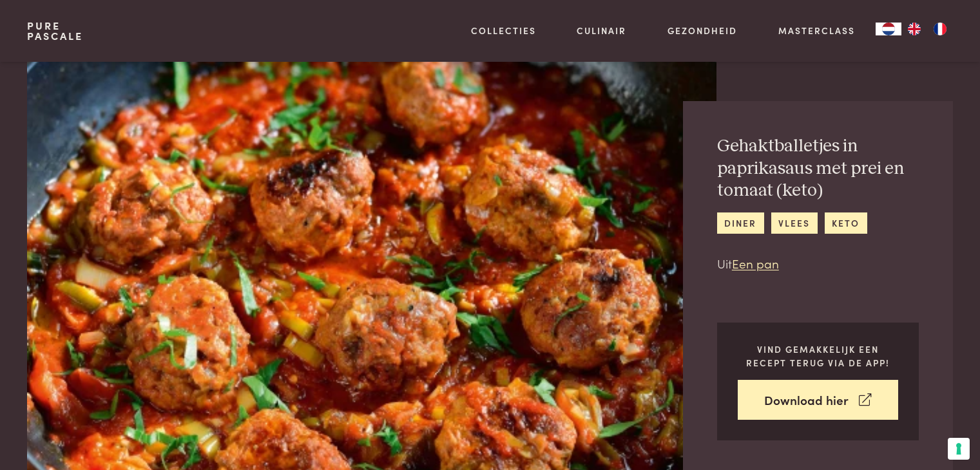 This screenshot has width=980, height=470. Describe the element at coordinates (888, 29) in the screenshot. I see `div: Language` at that location.